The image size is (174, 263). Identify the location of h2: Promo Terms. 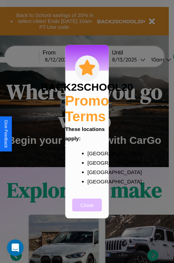
(87, 108).